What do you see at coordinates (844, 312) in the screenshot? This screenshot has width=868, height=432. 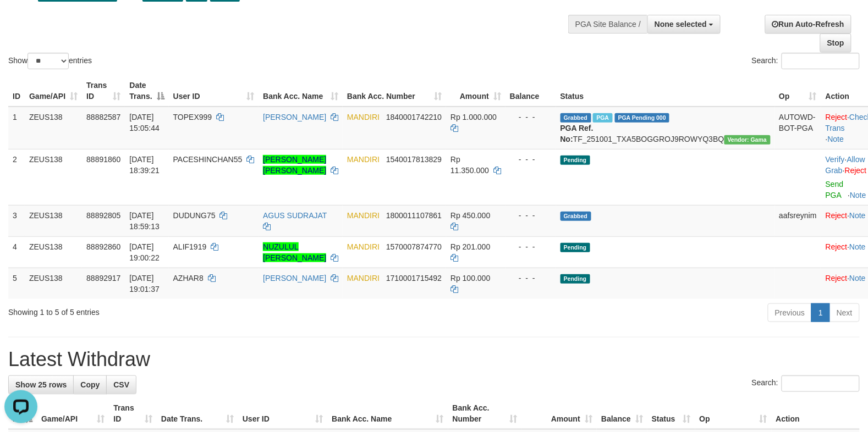 I see `a: Next` at bounding box center [844, 312].